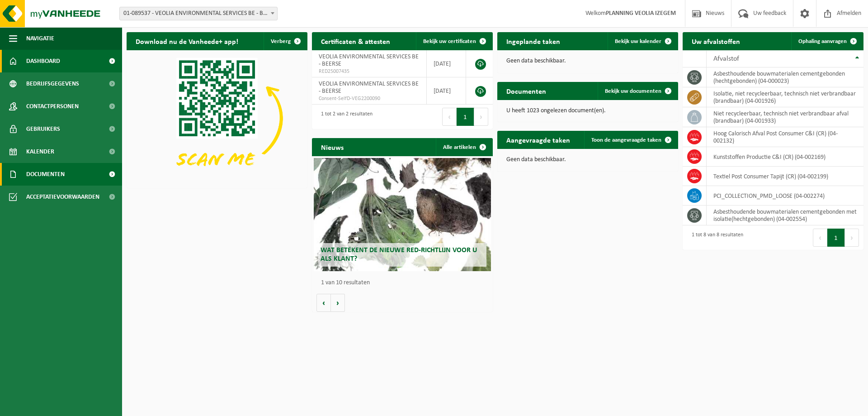 The width and height of the screenshot is (868, 416). I want to click on td: asbesthoudende bouwmaterialen cementgebonden met isolatie(hechtgebonden) (04-002554), so click(785, 215).